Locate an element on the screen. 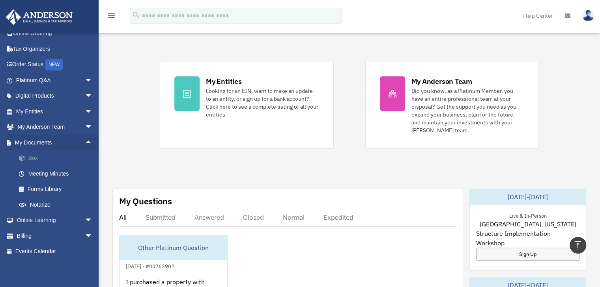 The height and width of the screenshot is (287, 600). img: Anderson Advisors Platinum Portal is located at coordinates (39, 17).